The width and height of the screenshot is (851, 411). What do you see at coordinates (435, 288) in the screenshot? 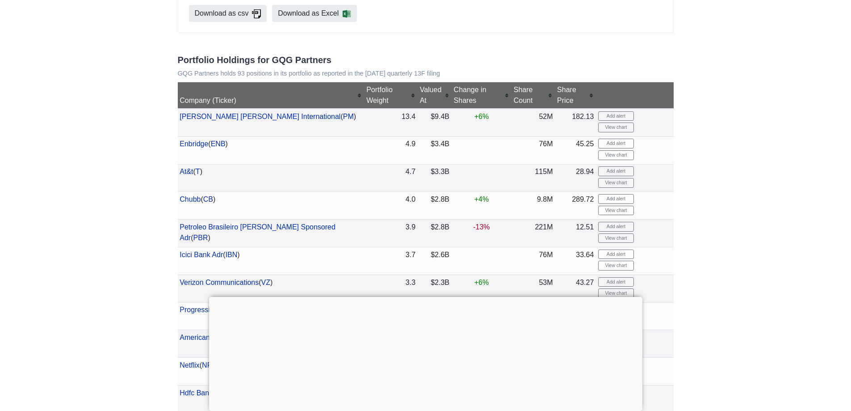
I see `td: $2.3B` at bounding box center [435, 288].